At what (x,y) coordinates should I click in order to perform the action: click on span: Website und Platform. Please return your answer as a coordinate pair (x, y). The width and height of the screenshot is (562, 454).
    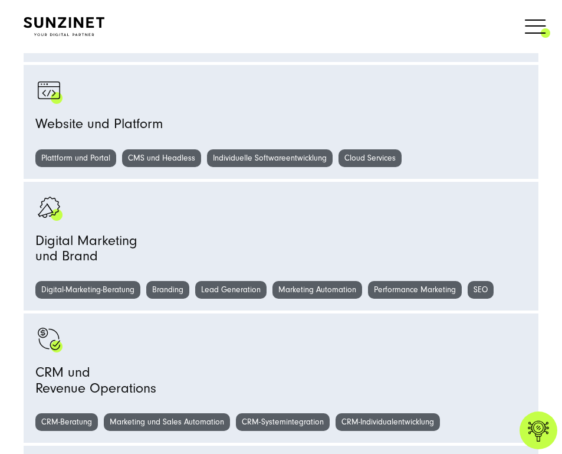
    Looking at the image, I should click on (99, 126).